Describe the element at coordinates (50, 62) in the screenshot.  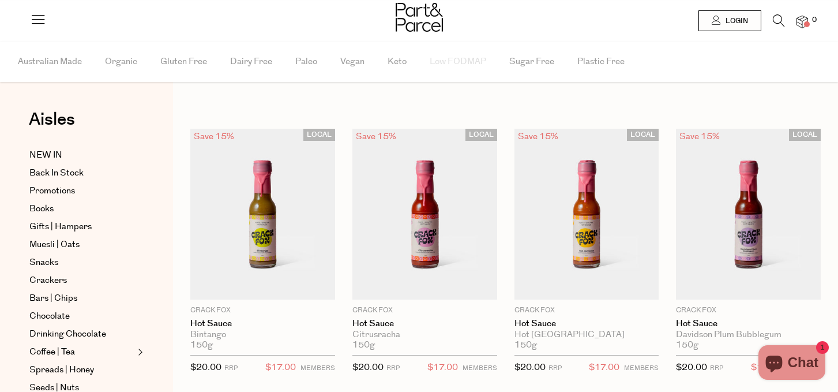
I see `span: Australian Made` at that location.